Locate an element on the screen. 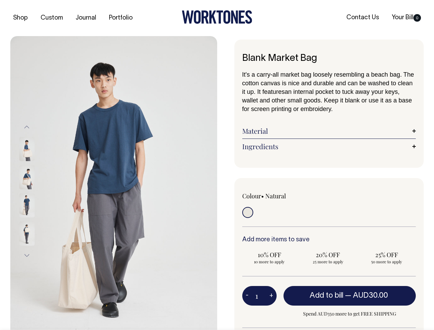 The image size is (434, 330). a: Journal is located at coordinates (86, 18).